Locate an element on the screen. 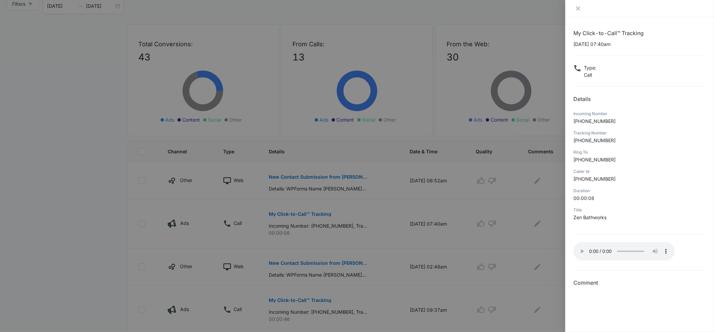 The width and height of the screenshot is (714, 332). div: Duration is located at coordinates (640, 191).